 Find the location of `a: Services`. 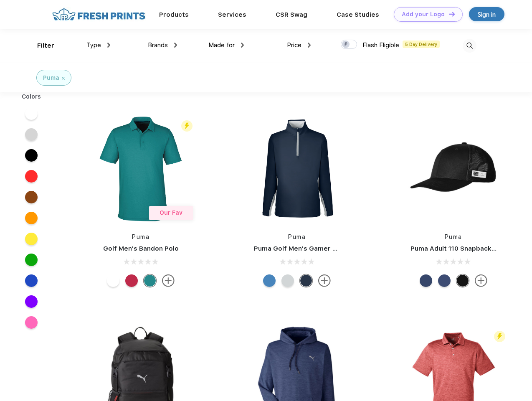

a: Services is located at coordinates (232, 15).